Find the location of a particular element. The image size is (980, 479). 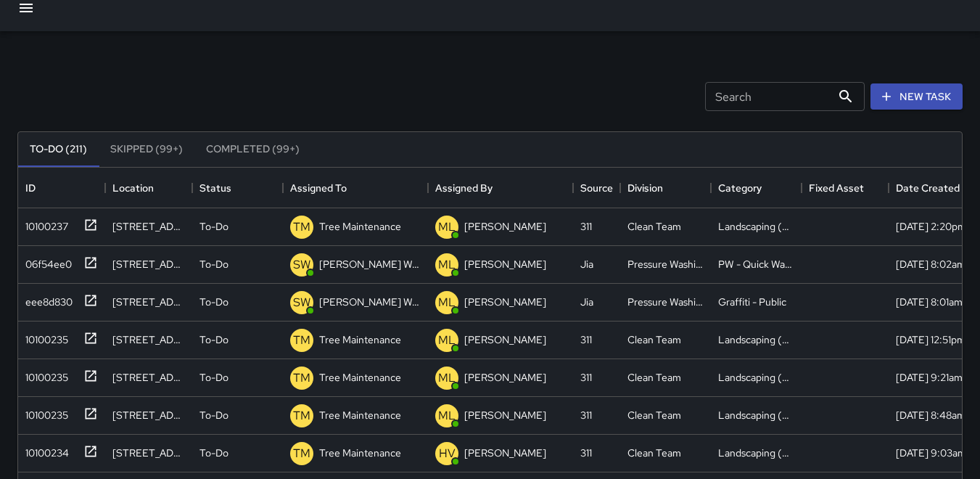

div: Source is located at coordinates (596, 188).